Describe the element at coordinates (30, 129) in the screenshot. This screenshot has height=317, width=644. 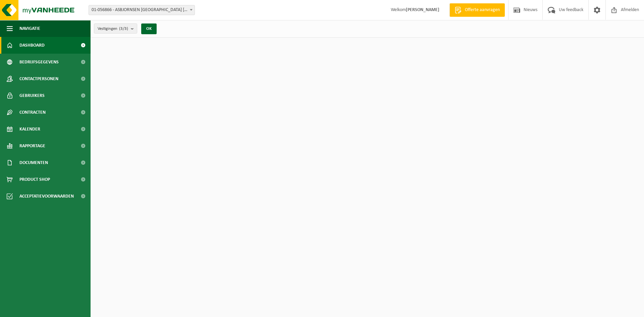
I see `span: Kalender` at that location.